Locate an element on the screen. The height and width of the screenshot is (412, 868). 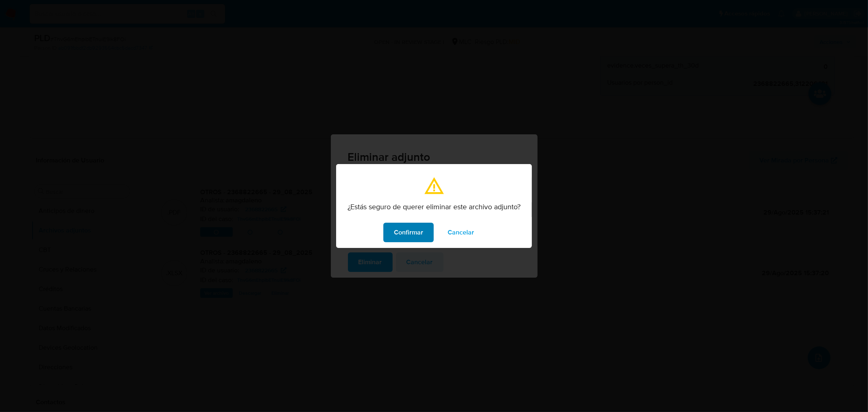
div: modal_confirmation.title is located at coordinates (434, 206).